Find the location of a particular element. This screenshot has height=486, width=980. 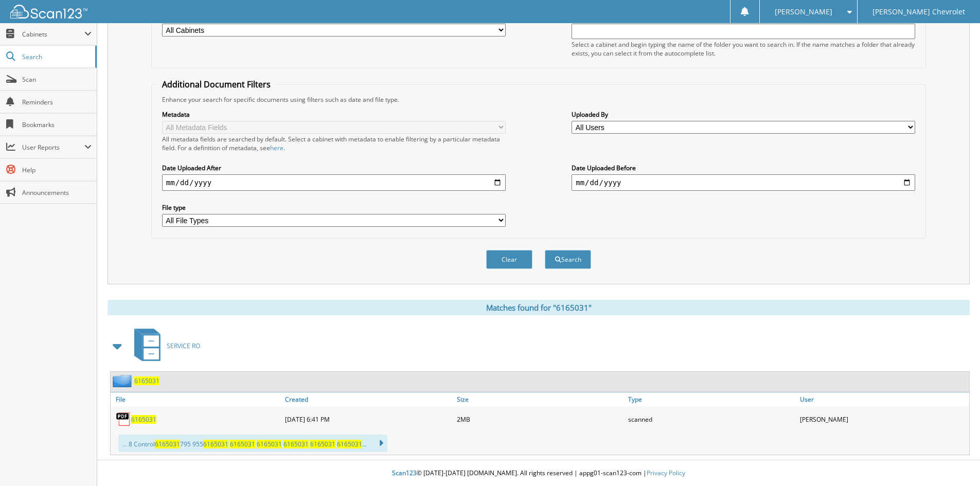

div: 2MB is located at coordinates (540, 419).